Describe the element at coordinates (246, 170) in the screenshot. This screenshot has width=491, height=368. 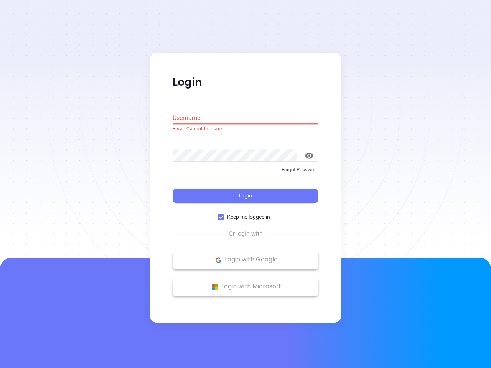
I see `p: Forgot Password` at that location.